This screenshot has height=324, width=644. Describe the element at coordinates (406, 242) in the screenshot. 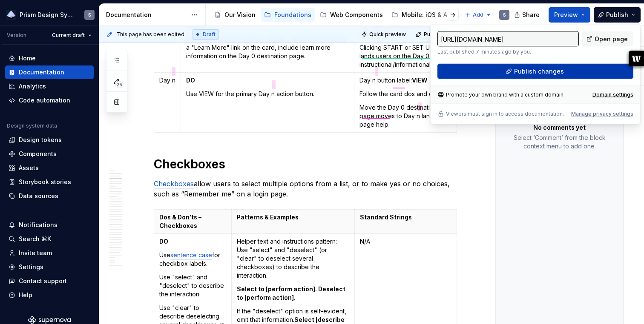

I see `p: N/A` at that location.